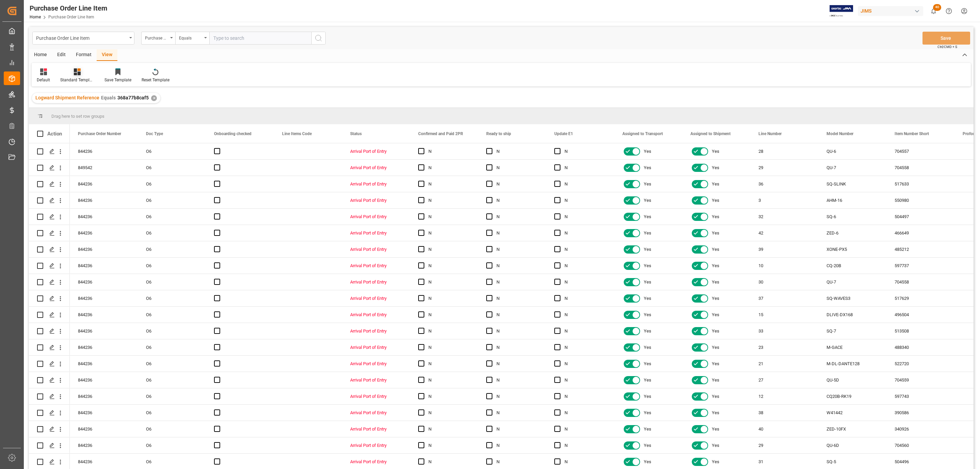 This screenshot has height=469, width=980. I want to click on div: 10, so click(785, 265).